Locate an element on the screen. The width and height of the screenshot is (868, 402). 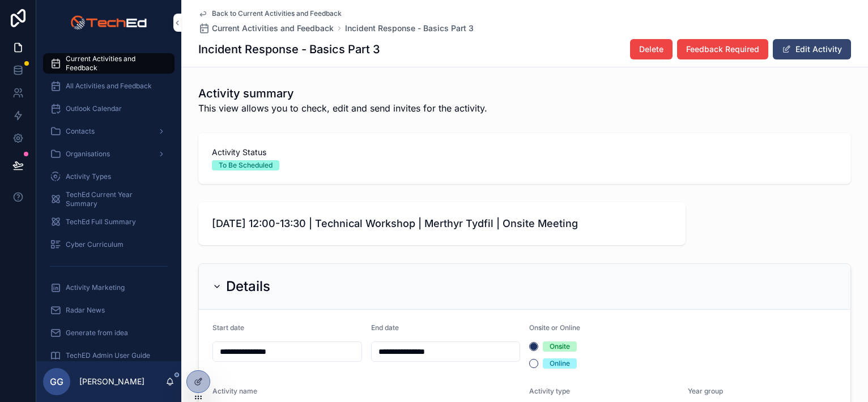
span: Activity name is located at coordinates (234, 391).